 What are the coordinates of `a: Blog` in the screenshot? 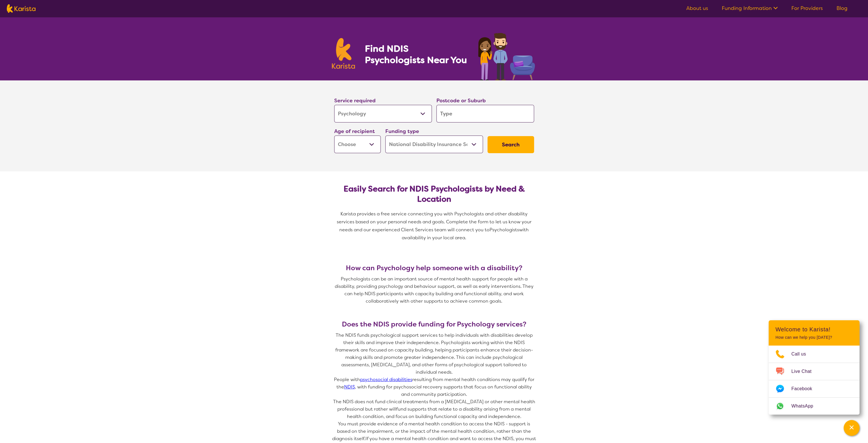 It's located at (842, 8).